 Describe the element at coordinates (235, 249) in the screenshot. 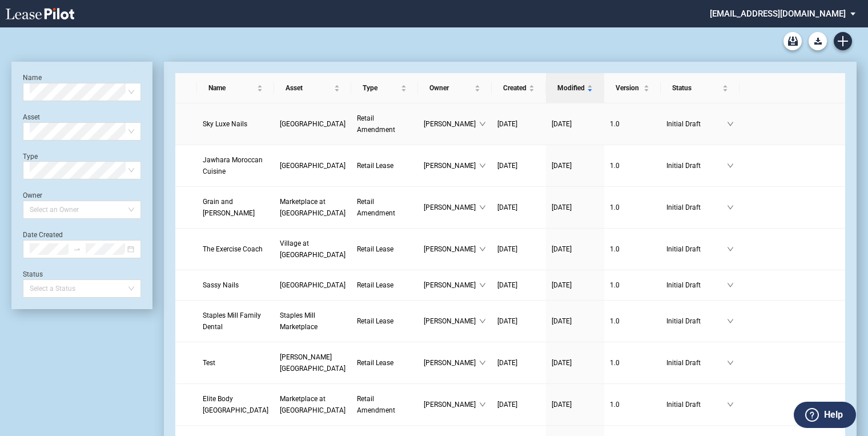

I see `a: The Exercise Coach` at that location.